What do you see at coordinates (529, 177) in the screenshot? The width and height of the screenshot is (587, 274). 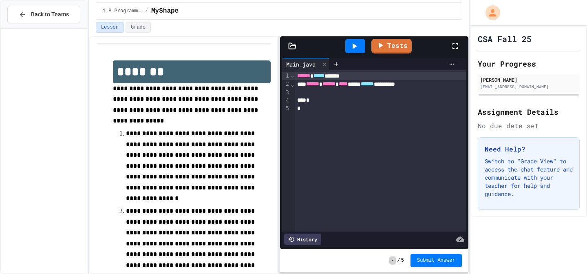 I see `p: Switch to "Grade View" to access the chat feature and communicate with your teacher for help and ...` at bounding box center [529, 177].